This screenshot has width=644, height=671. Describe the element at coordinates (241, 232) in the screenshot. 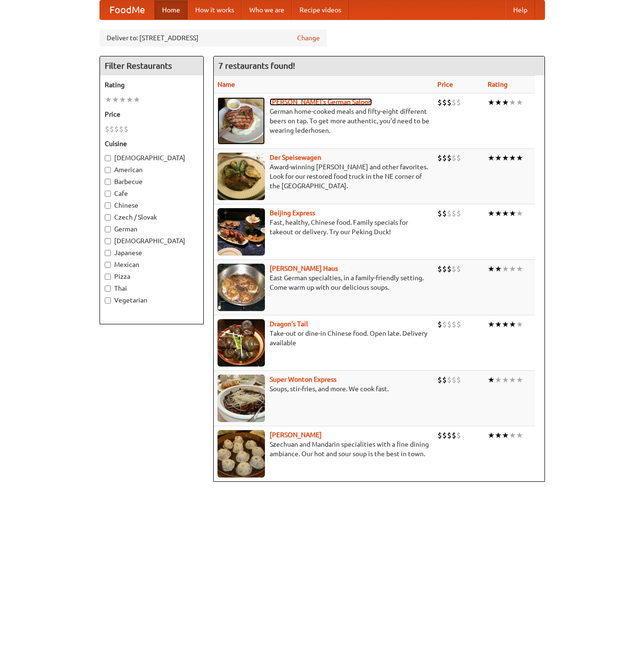

I see `img: beijing.jpg` at that location.